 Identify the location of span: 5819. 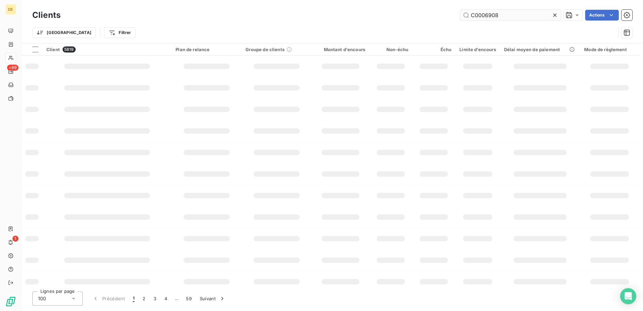
(69, 49).